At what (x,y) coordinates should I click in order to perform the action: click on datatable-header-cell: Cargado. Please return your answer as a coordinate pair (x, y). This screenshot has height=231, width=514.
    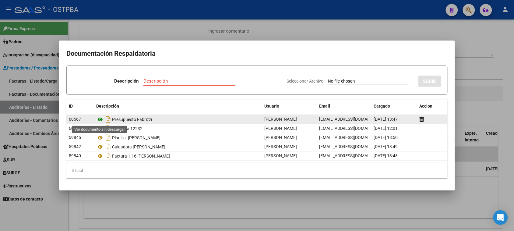
    Looking at the image, I should click on (394, 106).